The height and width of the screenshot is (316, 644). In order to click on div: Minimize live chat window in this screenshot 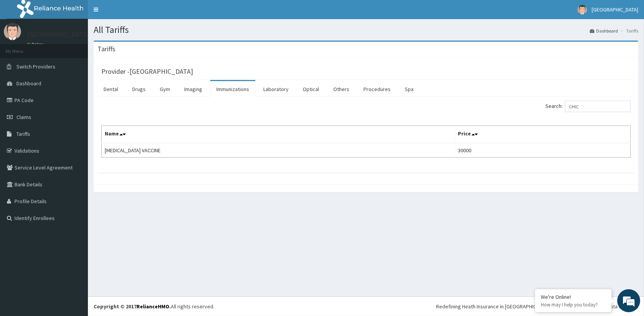, I will do `click(134, 13)`.